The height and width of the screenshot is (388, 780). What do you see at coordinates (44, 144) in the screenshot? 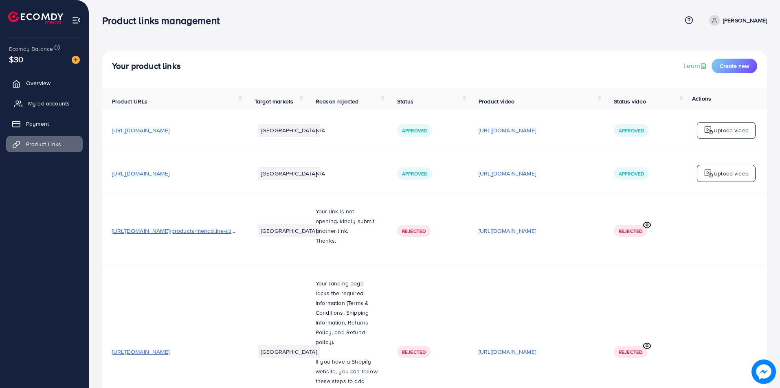
I see `a: Product Links` at bounding box center [44, 144].